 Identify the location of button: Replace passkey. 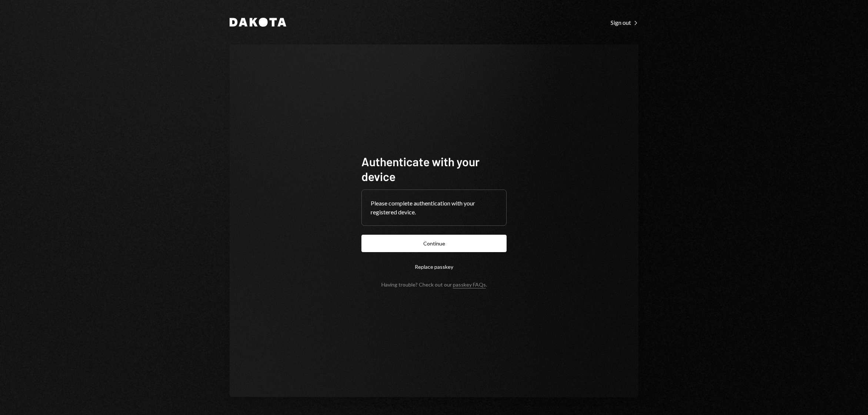
(434, 267).